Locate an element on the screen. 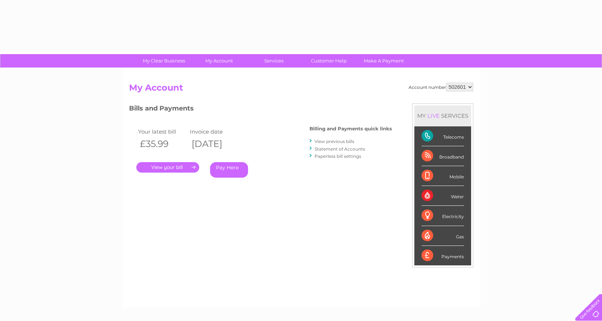  h2: My Account is located at coordinates (301, 90).